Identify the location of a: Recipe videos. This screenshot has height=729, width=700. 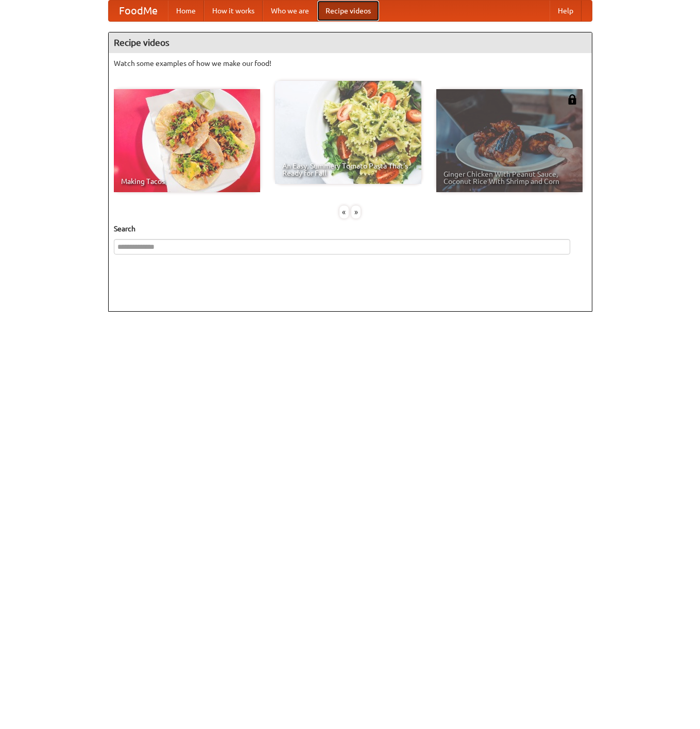
(348, 11).